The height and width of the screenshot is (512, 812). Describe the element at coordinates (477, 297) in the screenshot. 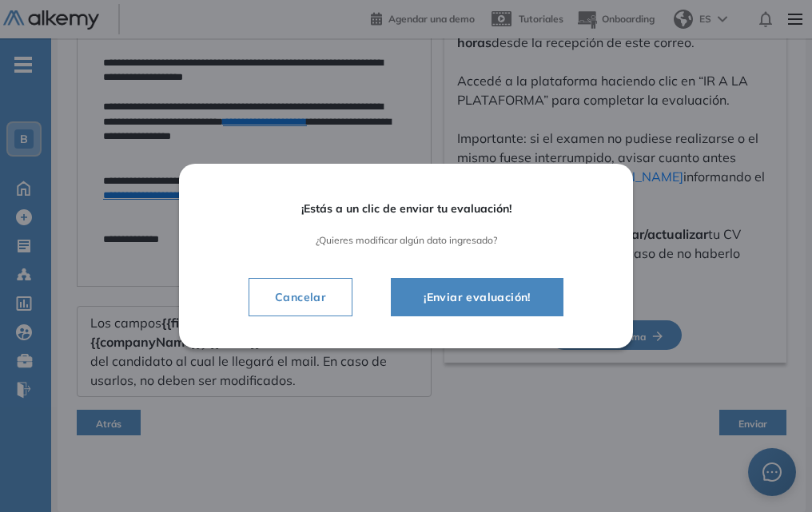

I see `button: ¡Enviar evaluación!` at that location.